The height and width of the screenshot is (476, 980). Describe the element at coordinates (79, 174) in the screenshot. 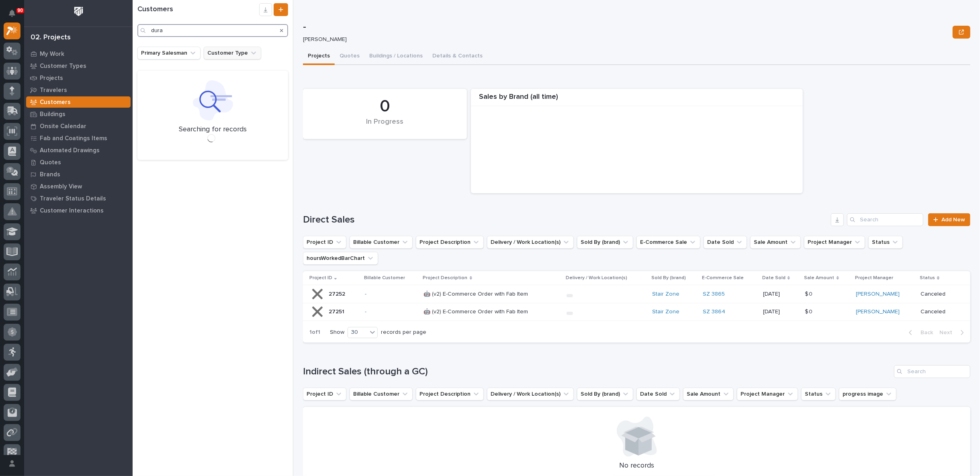

I see `a: Brands` at that location.